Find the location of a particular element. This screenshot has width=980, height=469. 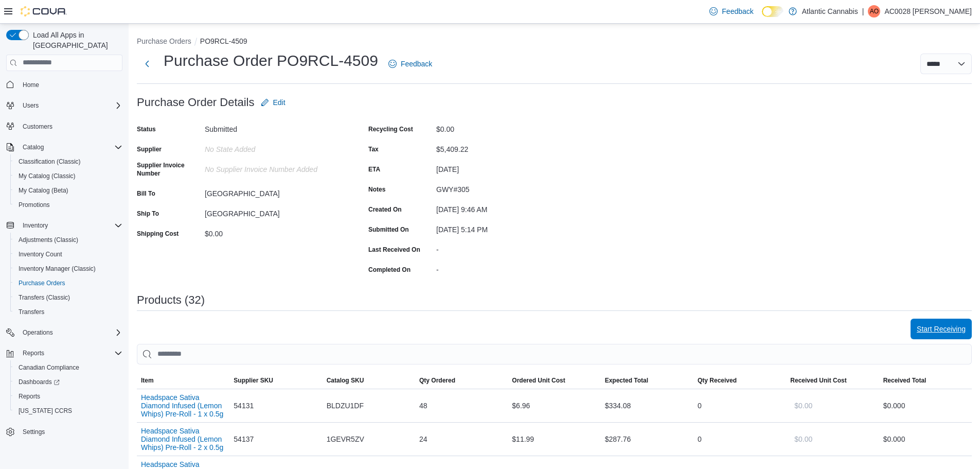

a: Home is located at coordinates (31, 85).